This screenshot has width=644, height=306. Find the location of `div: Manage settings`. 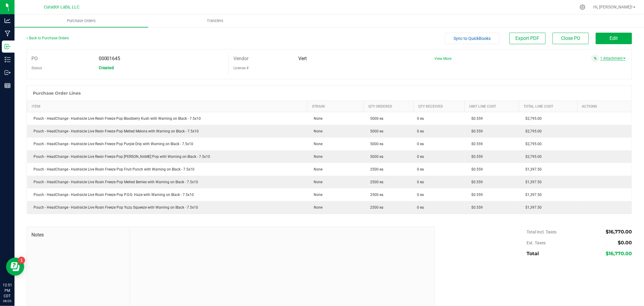

div: Manage settings is located at coordinates (582, 7).